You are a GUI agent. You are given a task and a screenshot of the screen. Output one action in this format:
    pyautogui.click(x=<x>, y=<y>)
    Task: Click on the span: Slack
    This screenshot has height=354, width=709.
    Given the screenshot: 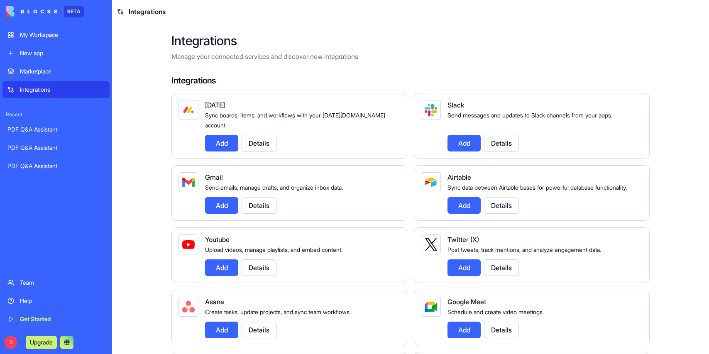 What is the action you would take?
    pyautogui.click(x=456, y=105)
    